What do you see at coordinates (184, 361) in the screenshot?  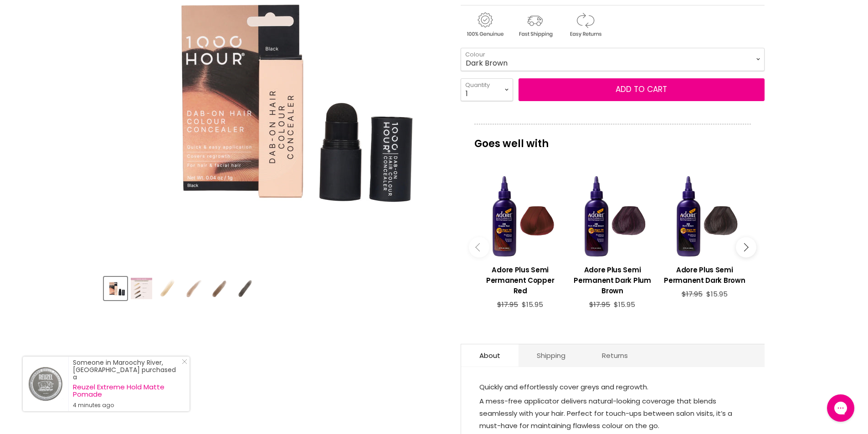 I see `svg: Close Icon` at bounding box center [184, 361].